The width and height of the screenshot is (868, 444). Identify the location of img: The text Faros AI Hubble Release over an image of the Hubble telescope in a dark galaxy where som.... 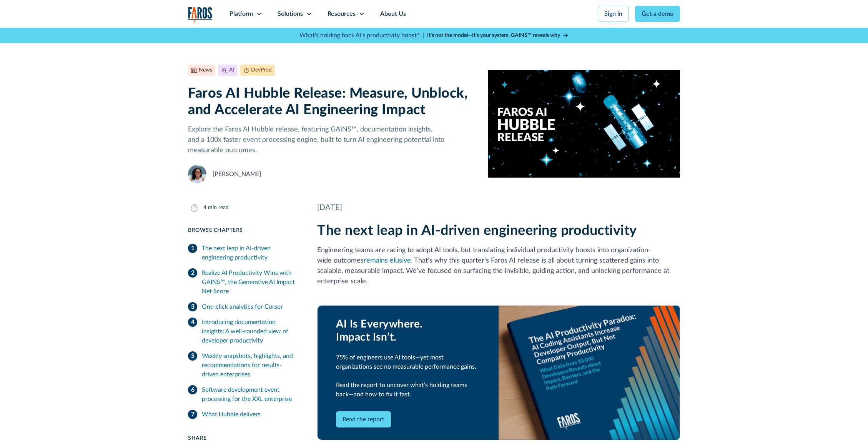
(584, 124).